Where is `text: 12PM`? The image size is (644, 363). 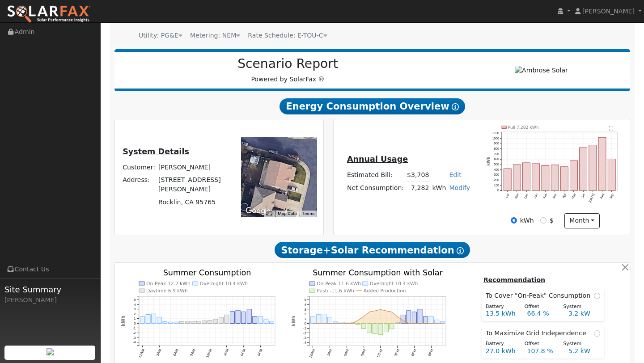
text: 12PM is located at coordinates (380, 353).